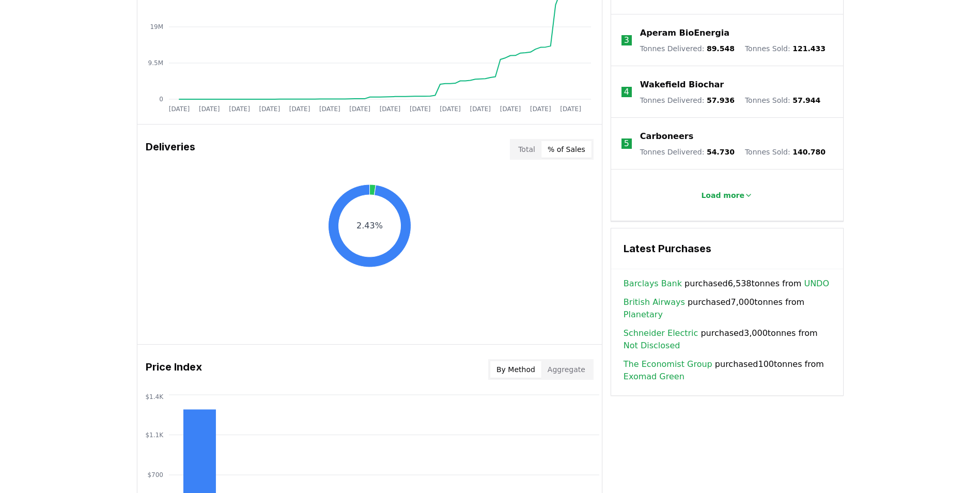 Image resolution: width=980 pixels, height=493 pixels. What do you see at coordinates (155, 63) in the screenshot?
I see `tspan: 9.5M` at bounding box center [155, 63].